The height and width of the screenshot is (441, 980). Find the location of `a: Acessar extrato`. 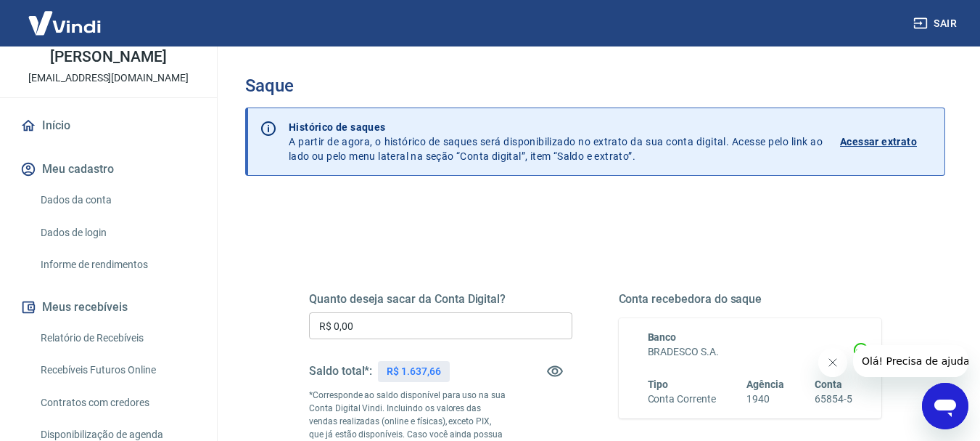

a: Acessar extrato is located at coordinates (887, 141).